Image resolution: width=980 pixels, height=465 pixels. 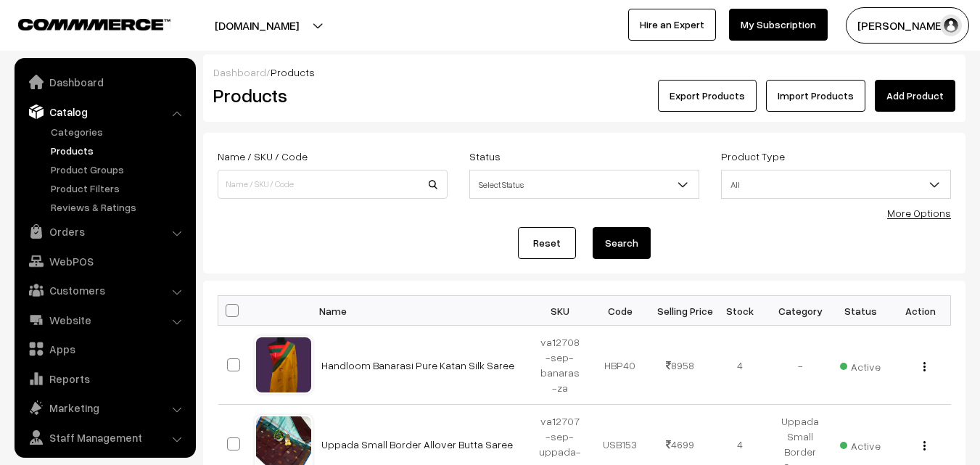 What do you see at coordinates (740, 310) in the screenshot?
I see `th: Stock` at bounding box center [740, 310].